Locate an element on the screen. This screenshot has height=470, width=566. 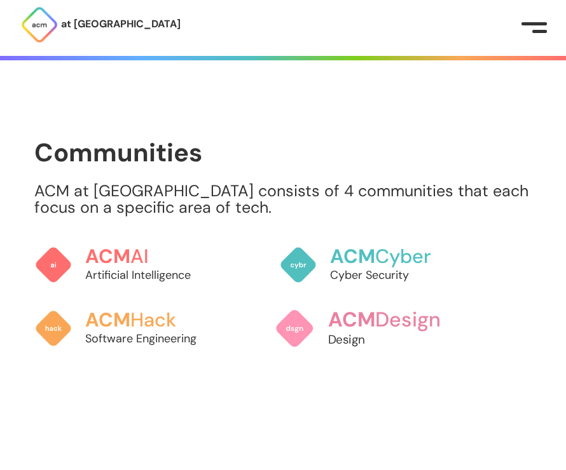
p: Artificial Intelligence is located at coordinates (152, 275).